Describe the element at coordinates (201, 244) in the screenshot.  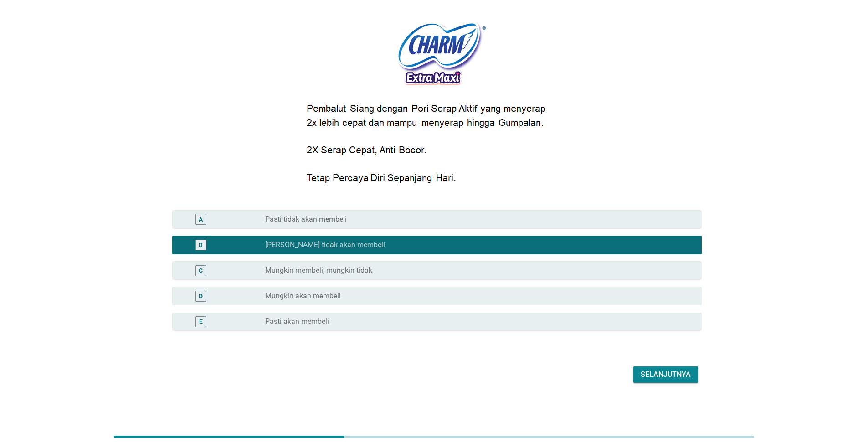
I see `div: B` at that location.